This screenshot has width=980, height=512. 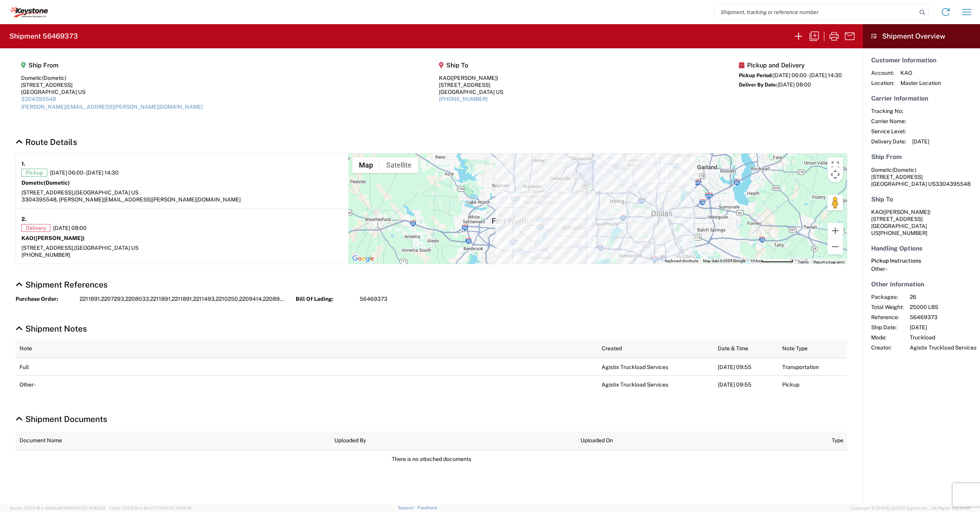 What do you see at coordinates (829, 262) in the screenshot?
I see `a: Report a map error` at bounding box center [829, 262].